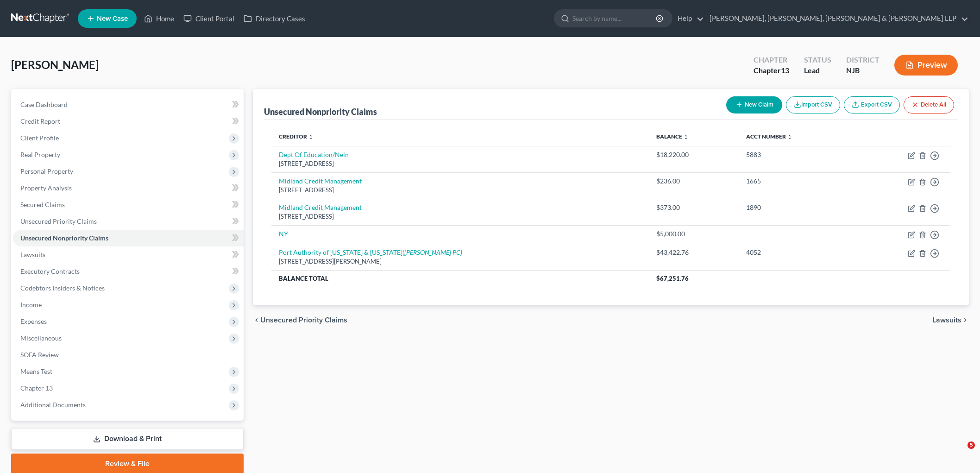 The width and height of the screenshot is (980, 473). Describe the element at coordinates (31, 305) in the screenshot. I see `span: Income` at that location.